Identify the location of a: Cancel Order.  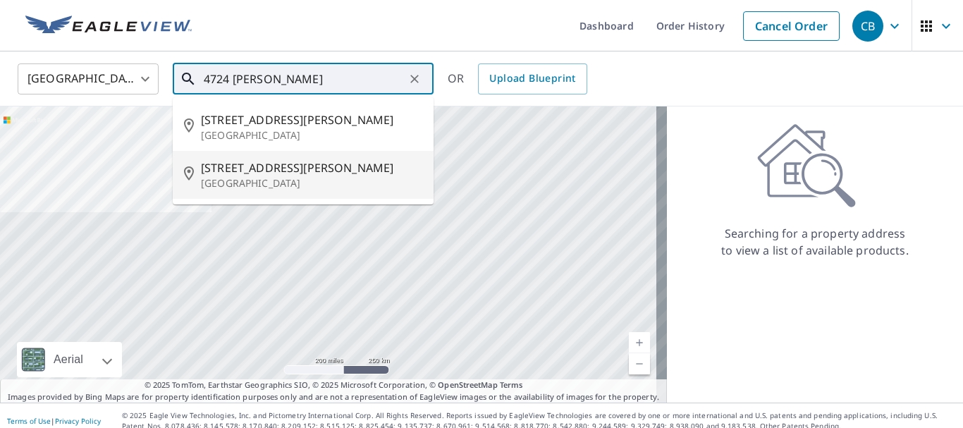
(791, 26).